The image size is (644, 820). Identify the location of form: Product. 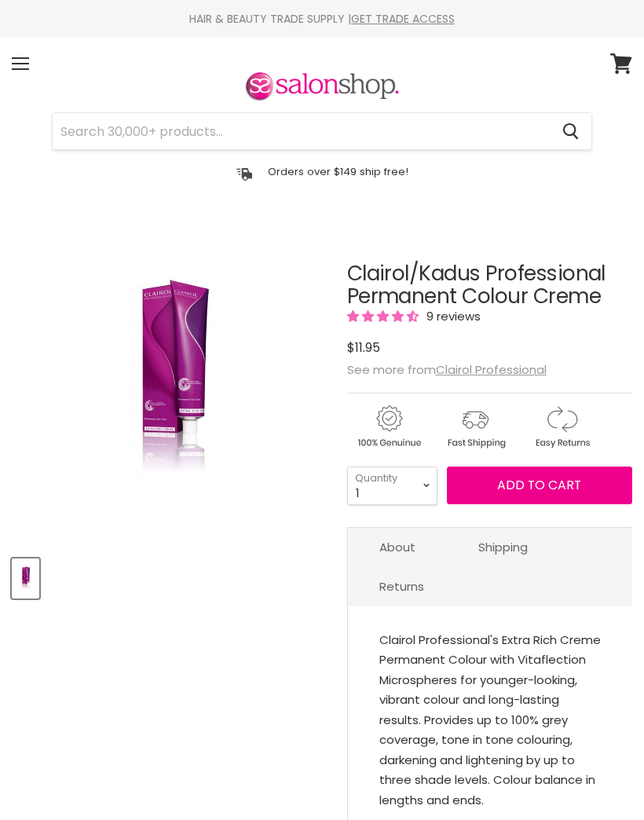
(322, 131).